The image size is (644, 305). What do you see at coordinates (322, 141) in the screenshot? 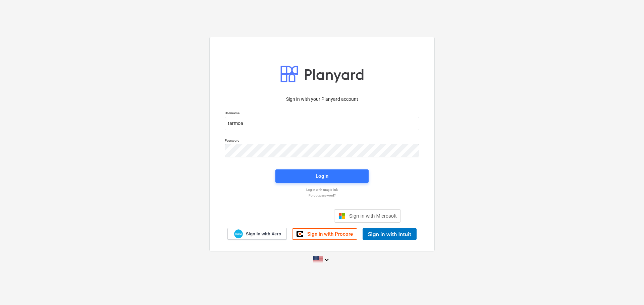
I see `p: Password` at bounding box center [322, 141].